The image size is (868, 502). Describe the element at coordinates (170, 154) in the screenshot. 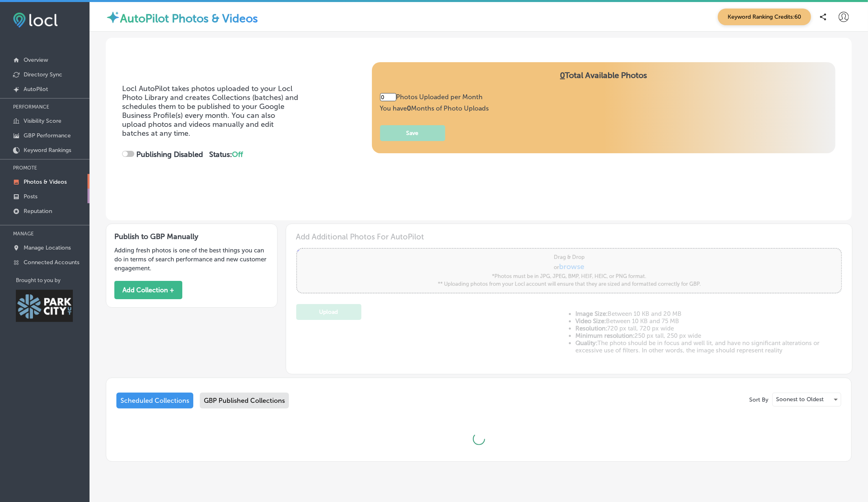

I see `strong: Publishing Disabled` at that location.